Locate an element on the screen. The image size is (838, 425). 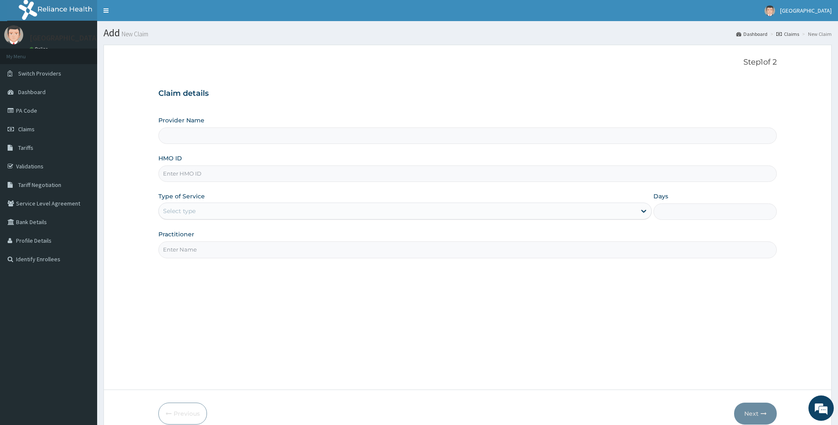
button: Previous is located at coordinates (182, 414).